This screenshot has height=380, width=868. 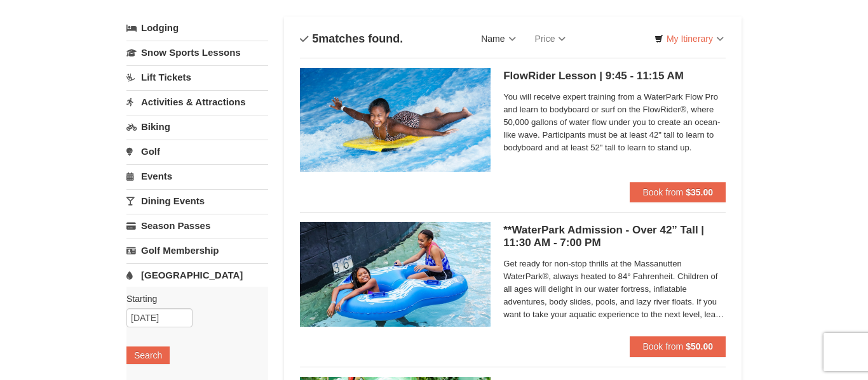 What do you see at coordinates (351, 38) in the screenshot?
I see `h4: matches found.` at bounding box center [351, 38].